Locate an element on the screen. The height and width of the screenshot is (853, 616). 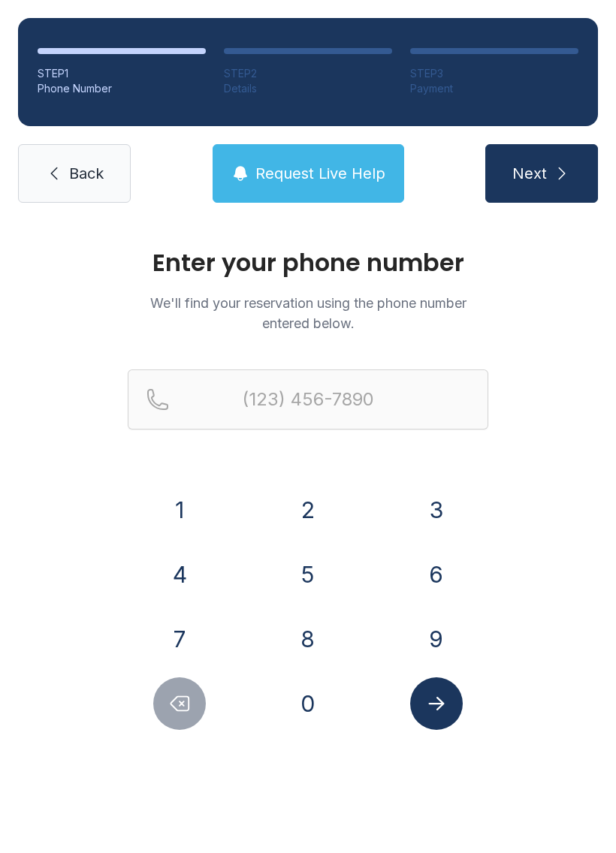
div: Payment is located at coordinates (494, 89).